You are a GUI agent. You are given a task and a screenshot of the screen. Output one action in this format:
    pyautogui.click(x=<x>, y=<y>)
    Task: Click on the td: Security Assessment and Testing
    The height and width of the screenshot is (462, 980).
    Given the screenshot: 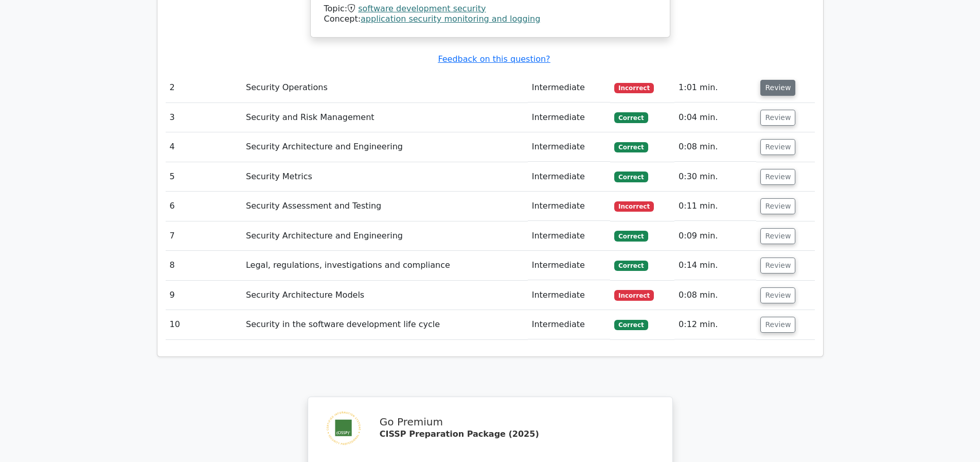 What is the action you would take?
    pyautogui.click(x=385, y=206)
    